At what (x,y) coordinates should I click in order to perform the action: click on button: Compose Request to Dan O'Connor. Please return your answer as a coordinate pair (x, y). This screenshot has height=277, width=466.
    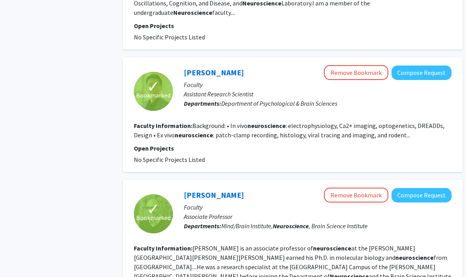
    Looking at the image, I should click on (422, 195).